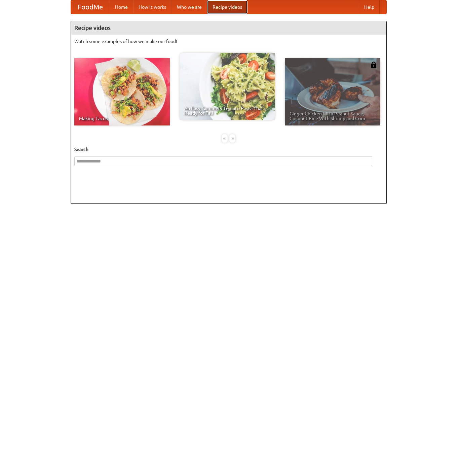 The image size is (457, 476). What do you see at coordinates (122, 119) in the screenshot?
I see `span: Making Tacos` at bounding box center [122, 119].